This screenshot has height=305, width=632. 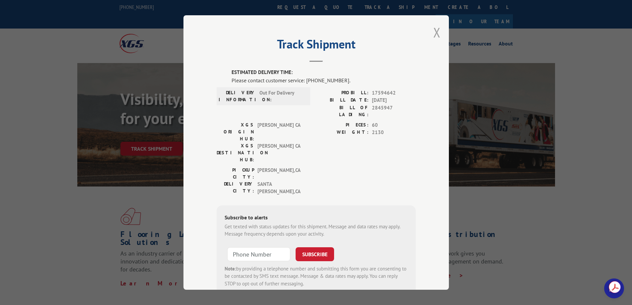 I want to click on span: Out For Delivery, so click(x=282, y=96).